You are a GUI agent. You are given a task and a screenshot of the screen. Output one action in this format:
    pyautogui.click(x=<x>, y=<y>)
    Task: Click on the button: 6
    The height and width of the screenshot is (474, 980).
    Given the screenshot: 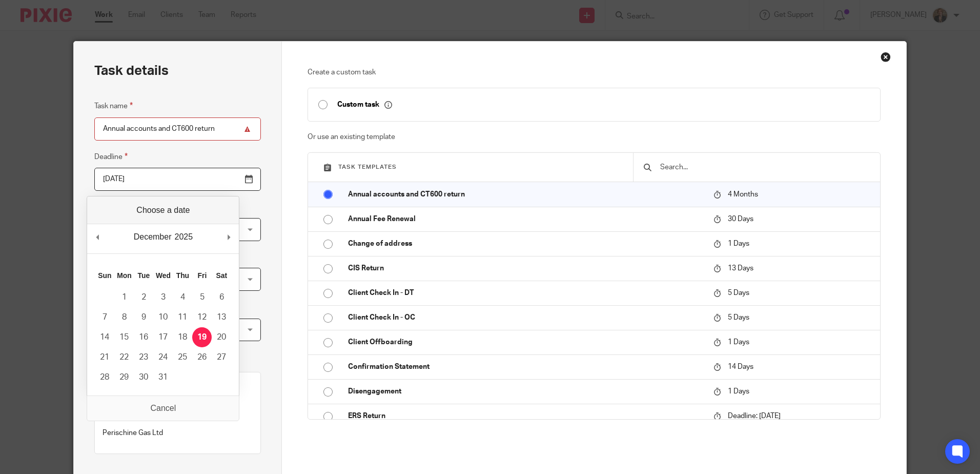 What is the action you would take?
    pyautogui.click(x=221, y=297)
    